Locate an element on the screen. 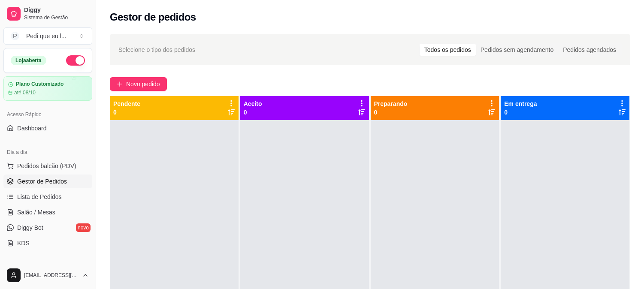 The width and height of the screenshot is (644, 289). a: Dashboard is located at coordinates (47, 128).